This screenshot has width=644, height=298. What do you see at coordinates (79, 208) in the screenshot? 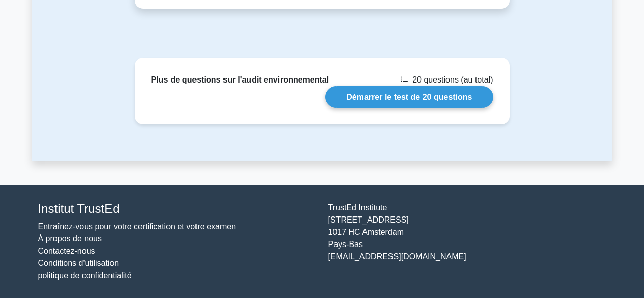
I see `font: Institut TrustEd` at bounding box center [79, 208].